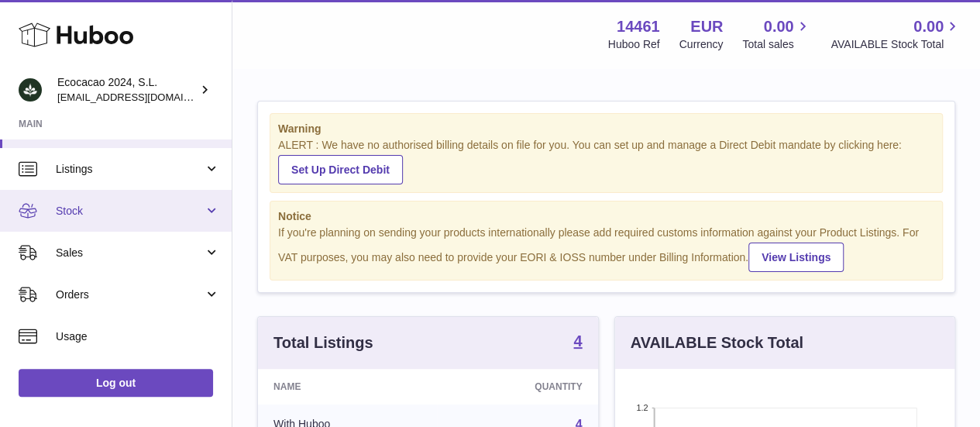 Image resolution: width=980 pixels, height=427 pixels. I want to click on span: Sales, so click(129, 253).